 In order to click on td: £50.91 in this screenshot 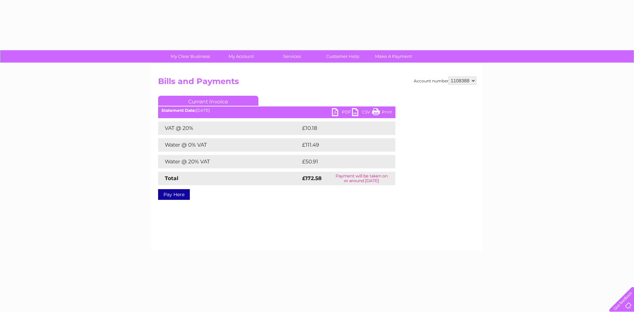, I will do `click(341, 161)`.